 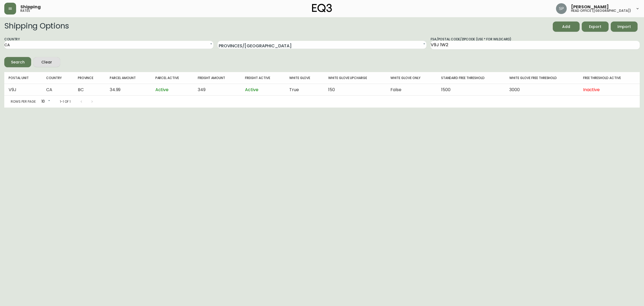 I want to click on button: Add, so click(x=566, y=26).